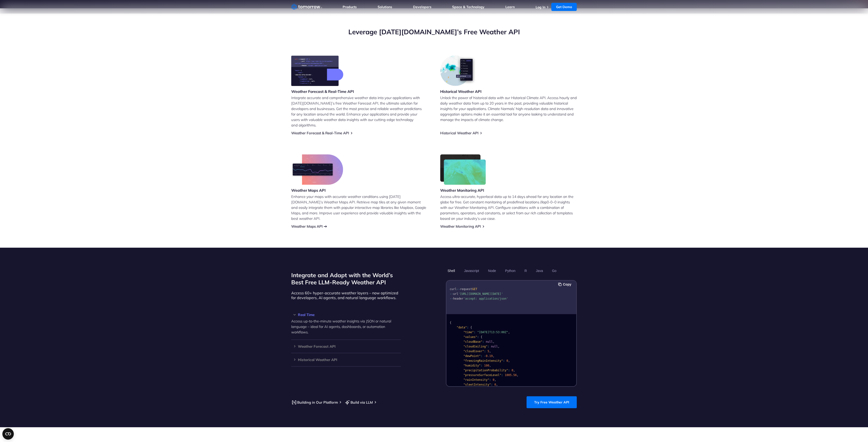 The image size is (868, 442). What do you see at coordinates (492, 271) in the screenshot?
I see `button: Node` at bounding box center [492, 271].